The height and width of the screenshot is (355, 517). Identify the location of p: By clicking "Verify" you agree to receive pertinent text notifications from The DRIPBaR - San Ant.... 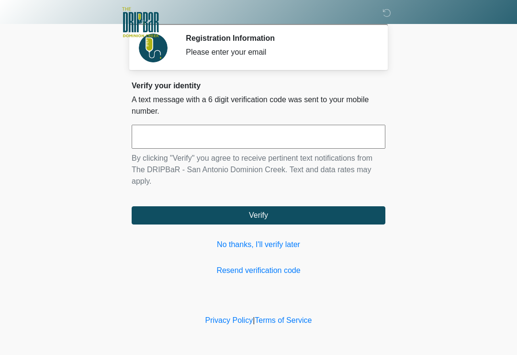
(259, 170).